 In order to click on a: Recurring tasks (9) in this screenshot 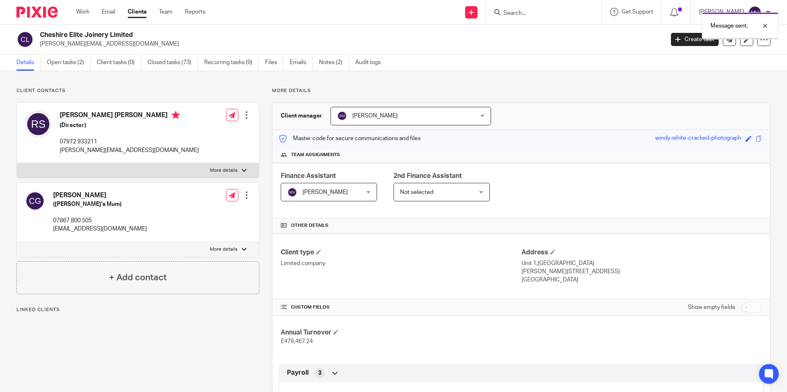, I will do `click(231, 63)`.